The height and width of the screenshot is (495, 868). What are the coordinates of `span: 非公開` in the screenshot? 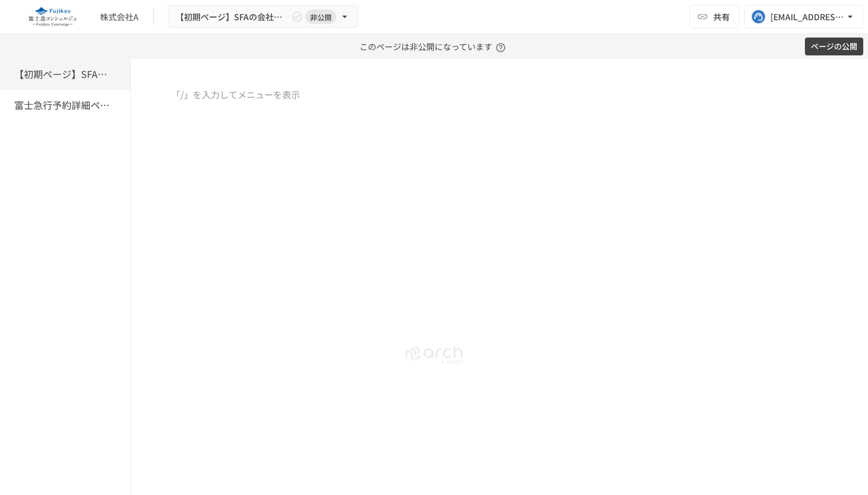 It's located at (321, 16).